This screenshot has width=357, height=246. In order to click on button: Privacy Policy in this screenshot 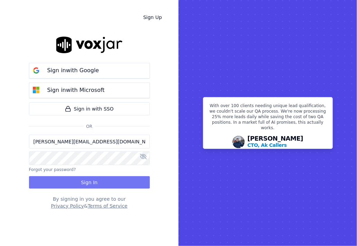, I will do `click(67, 206)`.